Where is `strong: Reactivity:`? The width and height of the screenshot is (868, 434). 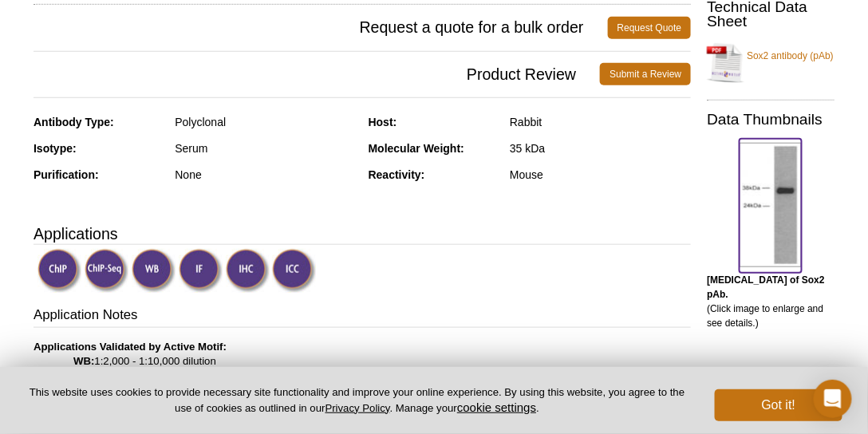 strong: Reactivity: is located at coordinates (396, 174).